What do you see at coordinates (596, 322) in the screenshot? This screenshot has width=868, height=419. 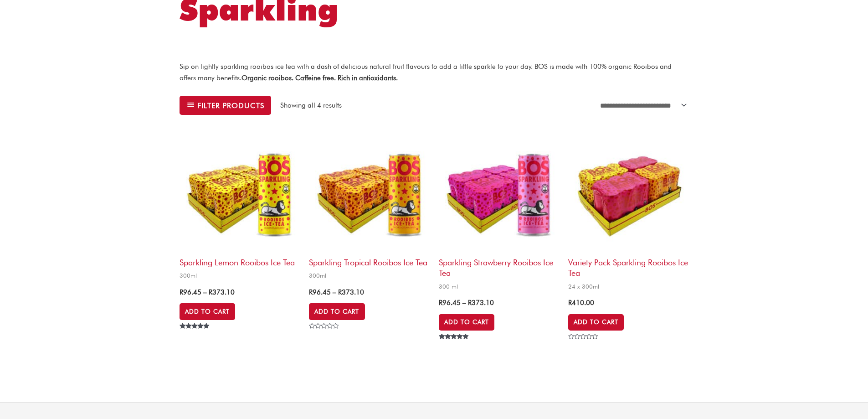 I see `a: Add to cart: “Variety Pack Sparkling Rooibos Ice Tea”` at bounding box center [596, 322].